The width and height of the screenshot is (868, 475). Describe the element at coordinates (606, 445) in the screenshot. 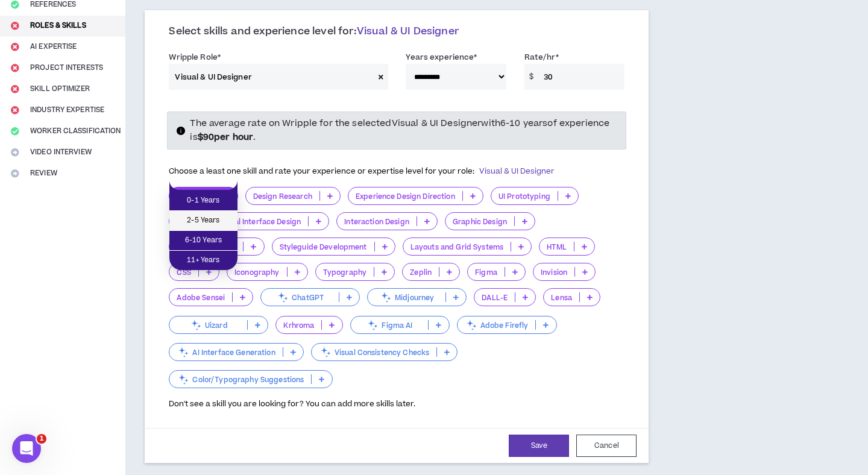

I see `button: Cancel` at that location.